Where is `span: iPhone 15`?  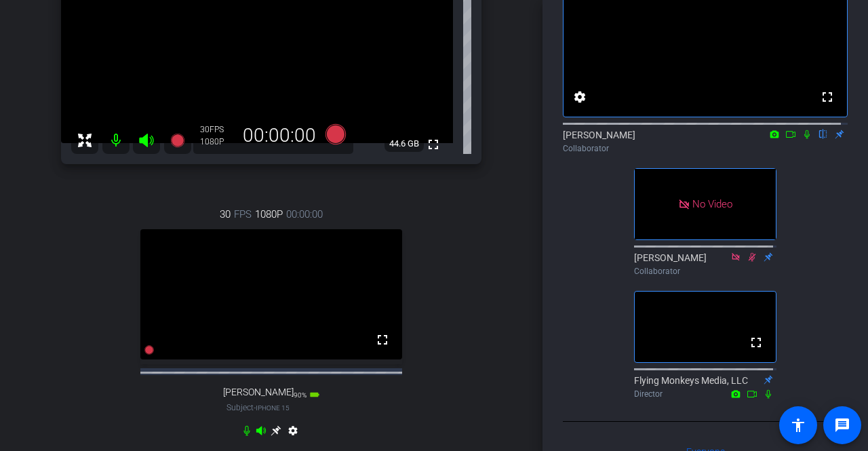
span: iPhone 15 is located at coordinates (273, 407).